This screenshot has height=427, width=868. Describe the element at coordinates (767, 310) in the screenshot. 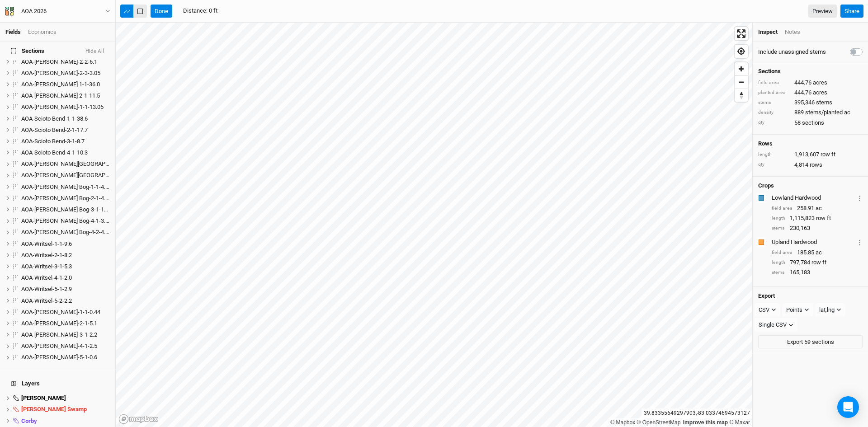

I see `button: CSV` at that location.